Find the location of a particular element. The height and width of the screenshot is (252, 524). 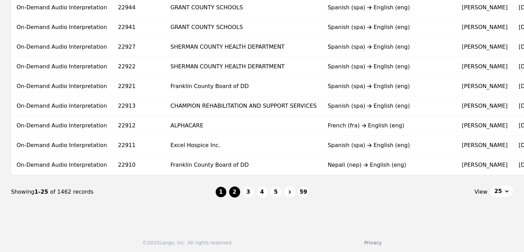

div: Nepali (nep) English (eng) is located at coordinates (389, 165).